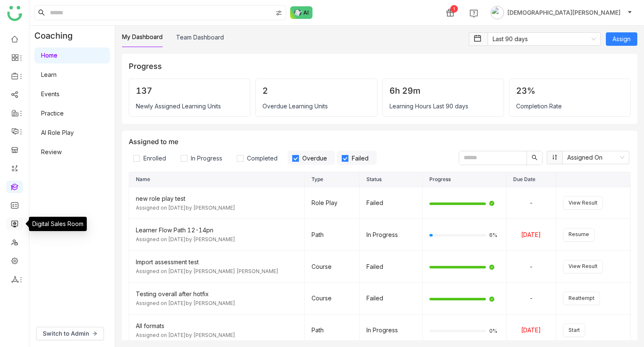  I want to click on img: avatar, so click(497, 12).